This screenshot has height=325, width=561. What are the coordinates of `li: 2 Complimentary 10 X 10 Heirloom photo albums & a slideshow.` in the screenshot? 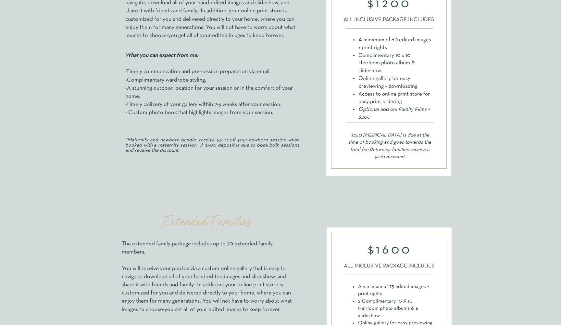 It's located at (396, 308).